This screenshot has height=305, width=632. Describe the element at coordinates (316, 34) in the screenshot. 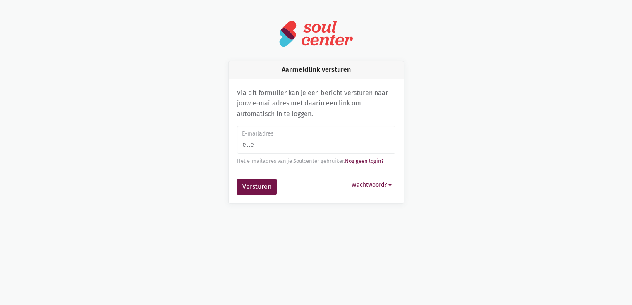

I see `img: logo-soulcenter-full.svg` at that location.